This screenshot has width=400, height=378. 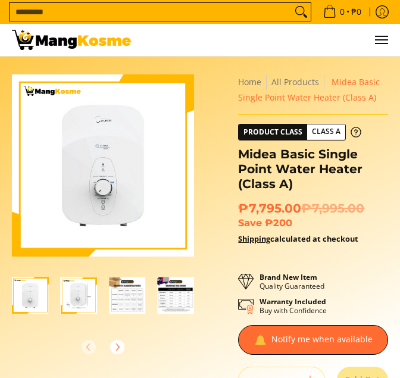 What do you see at coordinates (356, 12) in the screenshot?
I see `span: ₱0` at bounding box center [356, 12].